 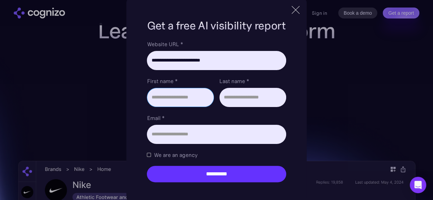 What do you see at coordinates (418, 185) in the screenshot?
I see `div: Open Intercom Messenger` at bounding box center [418, 185].